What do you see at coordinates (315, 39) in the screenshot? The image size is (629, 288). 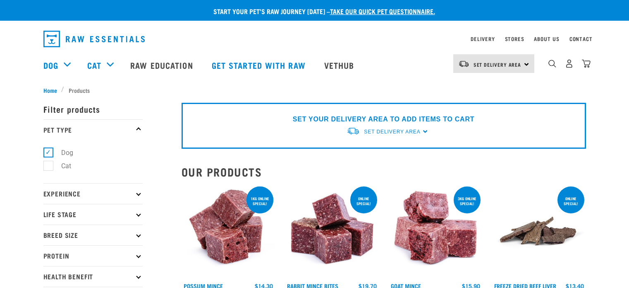 I see `nav: dropdown navigation` at bounding box center [315, 39].